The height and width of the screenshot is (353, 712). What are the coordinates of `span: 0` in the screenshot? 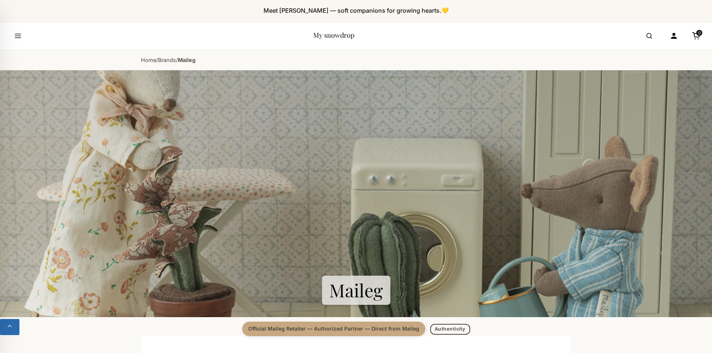 It's located at (699, 33).